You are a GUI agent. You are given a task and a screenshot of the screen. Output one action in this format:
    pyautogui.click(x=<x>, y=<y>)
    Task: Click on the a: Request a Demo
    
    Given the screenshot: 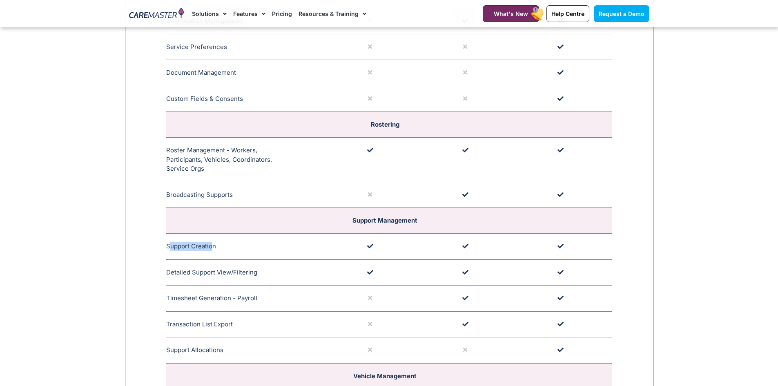 What is the action you would take?
    pyautogui.click(x=622, y=13)
    